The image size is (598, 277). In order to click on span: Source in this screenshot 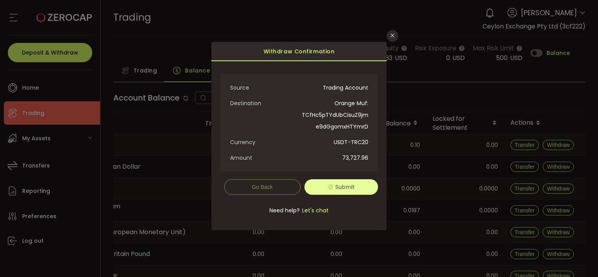, I will do `click(265, 88)`.